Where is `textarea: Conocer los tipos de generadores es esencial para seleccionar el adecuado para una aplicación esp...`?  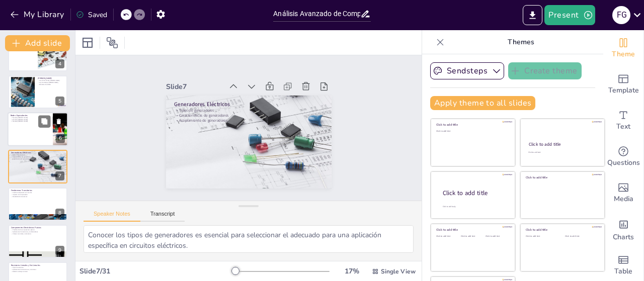
textarea: Conocer los tipos de generadores es esencial para seleccionar el adecuado para una aplicación esp... is located at coordinates (248, 239).